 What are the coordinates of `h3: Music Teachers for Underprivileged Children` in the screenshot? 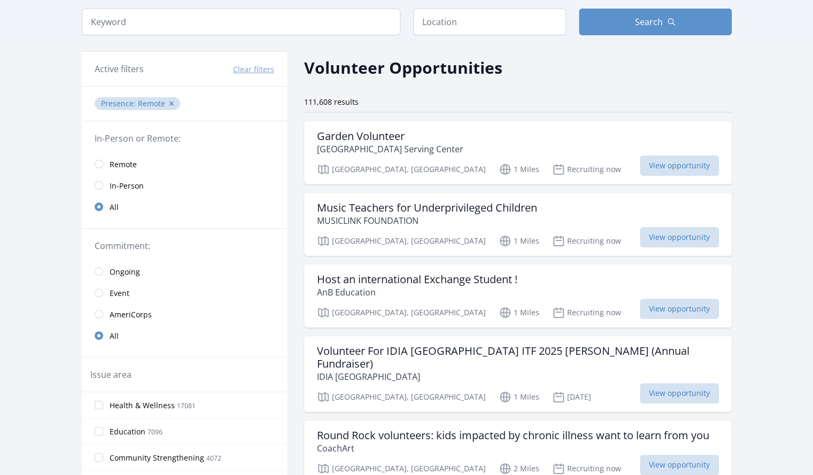 It's located at (427, 208).